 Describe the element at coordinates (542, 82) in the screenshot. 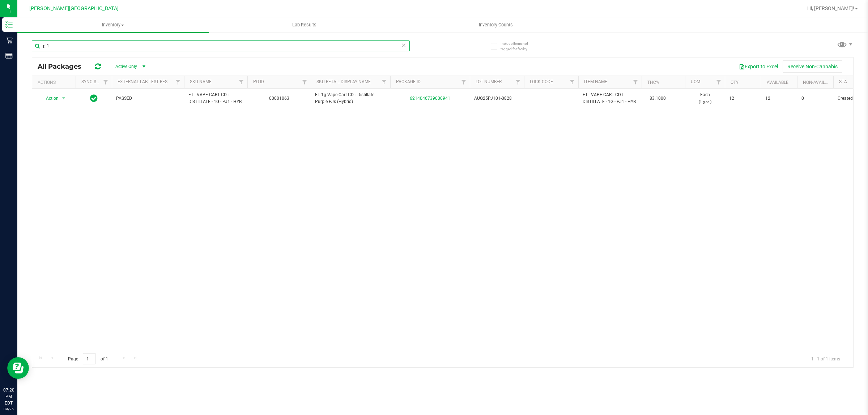

I see `a: Lock Code` at that location.